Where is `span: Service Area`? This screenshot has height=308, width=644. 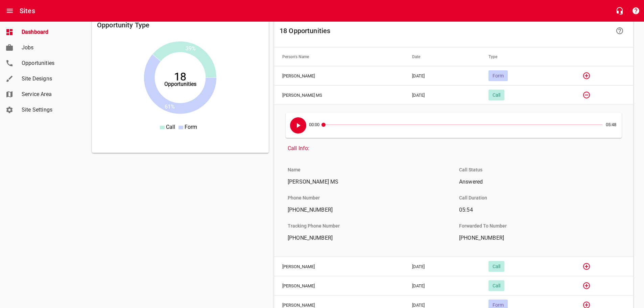 span: Service Area is located at coordinates (47, 94).